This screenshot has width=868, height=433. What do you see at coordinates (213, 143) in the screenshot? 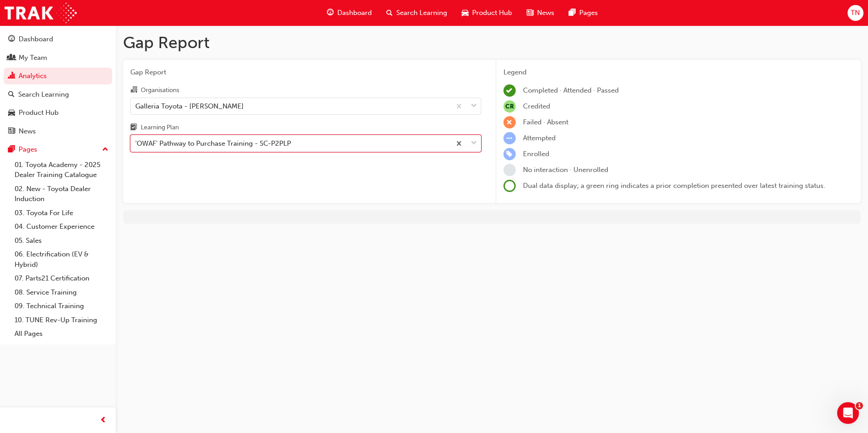
I see `div: 'OWAF' Pathway to Purchase Training - SC-P2PLP` at bounding box center [213, 143].